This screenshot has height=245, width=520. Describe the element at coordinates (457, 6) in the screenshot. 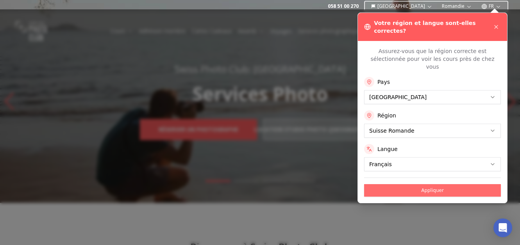

I see `button: Romandie` at that location.